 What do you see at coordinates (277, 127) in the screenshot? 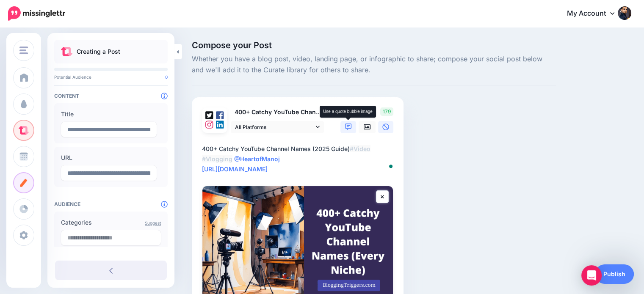
I see `a: All Platforms` at bounding box center [277, 127].